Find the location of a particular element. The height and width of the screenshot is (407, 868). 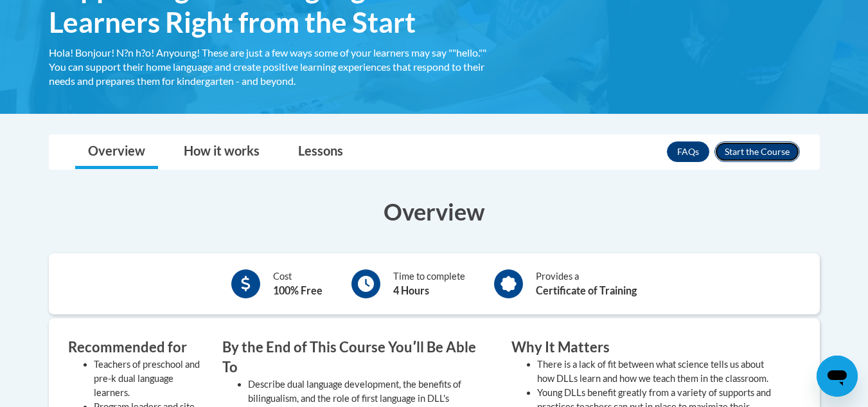

b: 4 Hours is located at coordinates (411, 290).